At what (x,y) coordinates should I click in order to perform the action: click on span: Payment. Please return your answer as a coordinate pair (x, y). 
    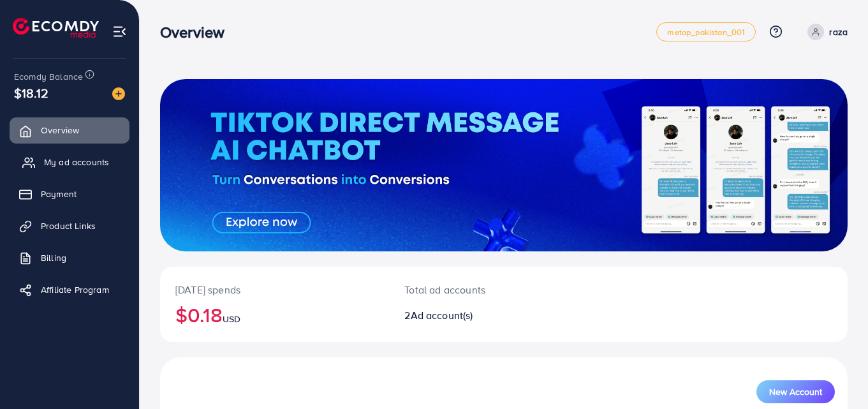
    Looking at the image, I should click on (58, 194).